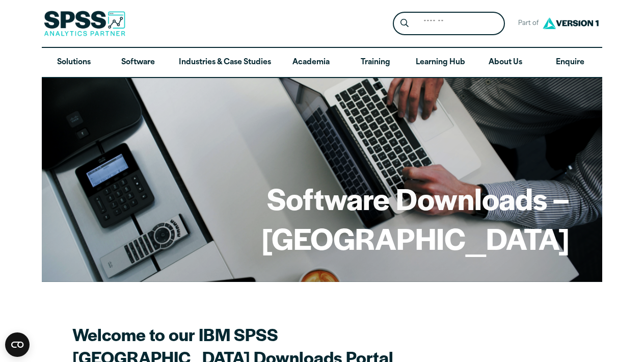 The image size is (644, 362). What do you see at coordinates (322, 63) in the screenshot?
I see `nav: Desktop version of site main menu` at bounding box center [322, 63].